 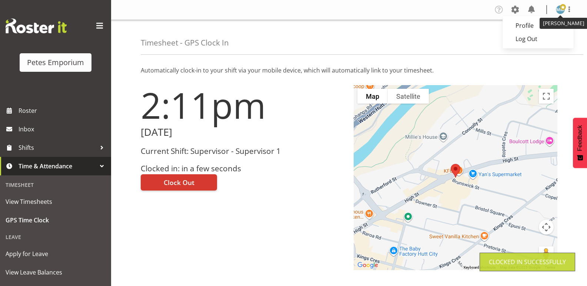 What do you see at coordinates (56, 220) in the screenshot?
I see `span: GPS Time Clock` at bounding box center [56, 220].